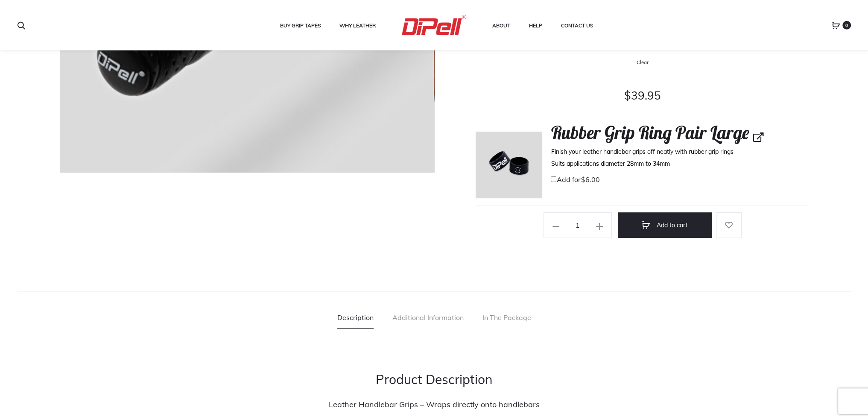  I want to click on a: Why Leather, so click(357, 25).